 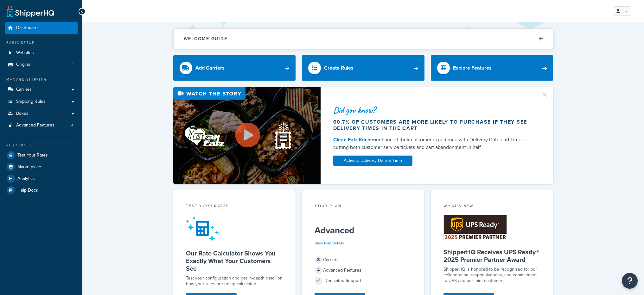 I want to click on button: Welcome Guide, so click(x=363, y=39).